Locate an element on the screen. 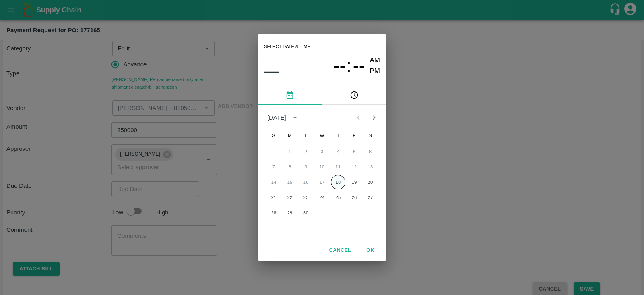  button: Next month is located at coordinates (374, 118).